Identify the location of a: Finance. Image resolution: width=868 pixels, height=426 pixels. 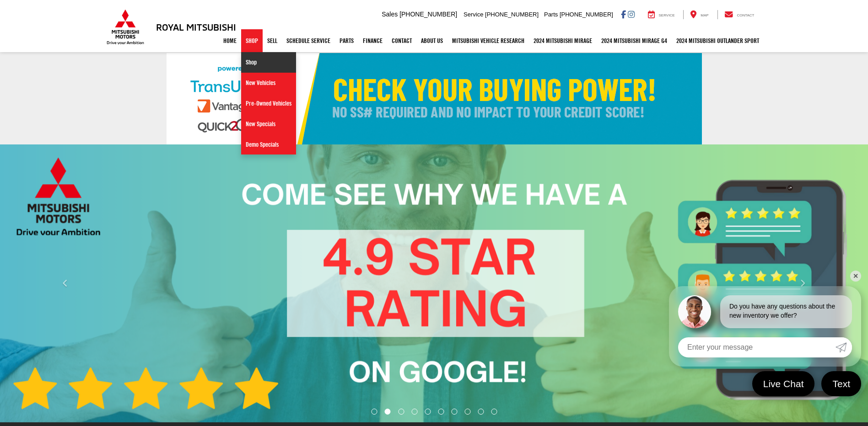
(372, 41).